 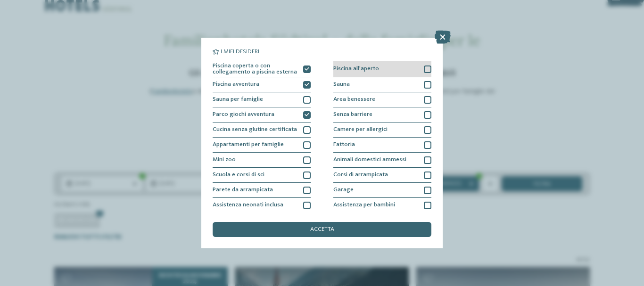 What do you see at coordinates (344, 145) in the screenshot?
I see `span: Fattoria` at bounding box center [344, 145].